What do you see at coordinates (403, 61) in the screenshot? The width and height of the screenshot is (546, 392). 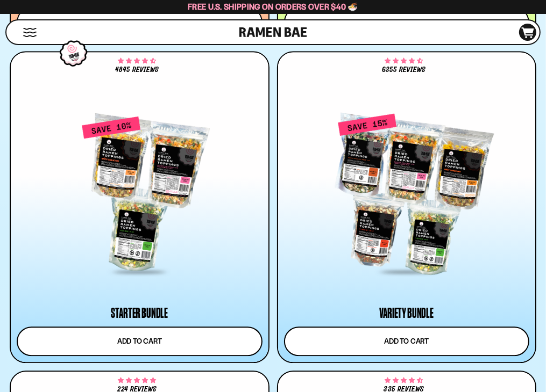 I see `span: 4.63 stars` at bounding box center [403, 61].